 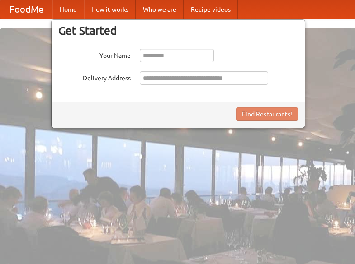 I want to click on label: Your Name, so click(x=94, y=54).